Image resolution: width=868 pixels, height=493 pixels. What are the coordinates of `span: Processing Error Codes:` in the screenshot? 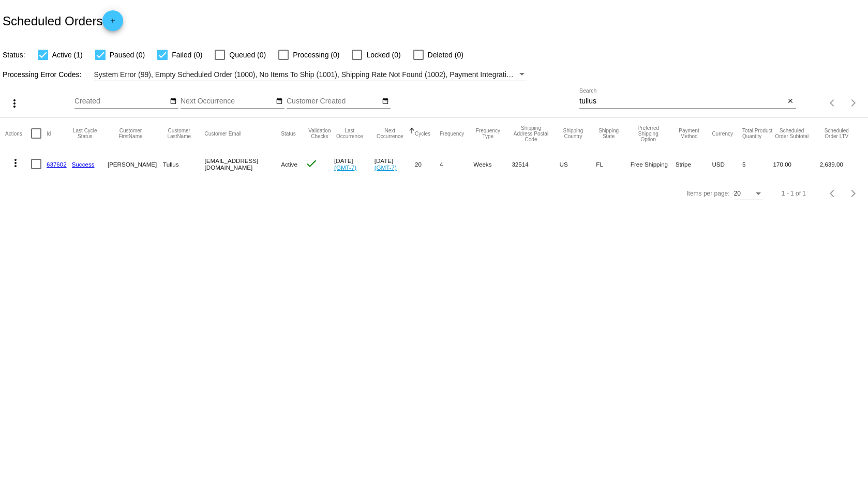 It's located at (42, 75).